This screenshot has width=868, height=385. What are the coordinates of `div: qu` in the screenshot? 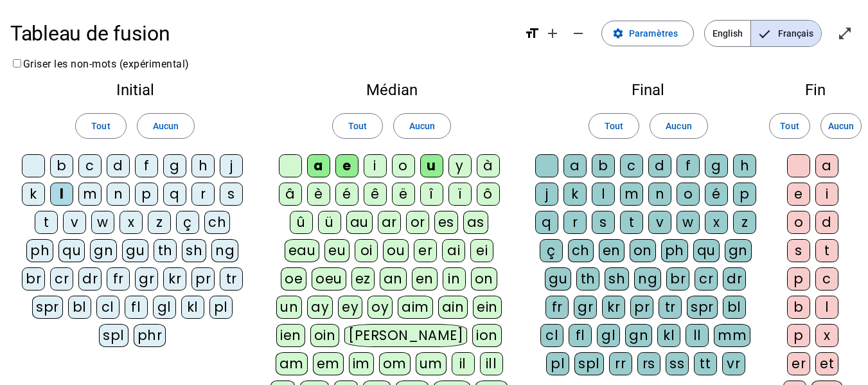 It's located at (706, 251).